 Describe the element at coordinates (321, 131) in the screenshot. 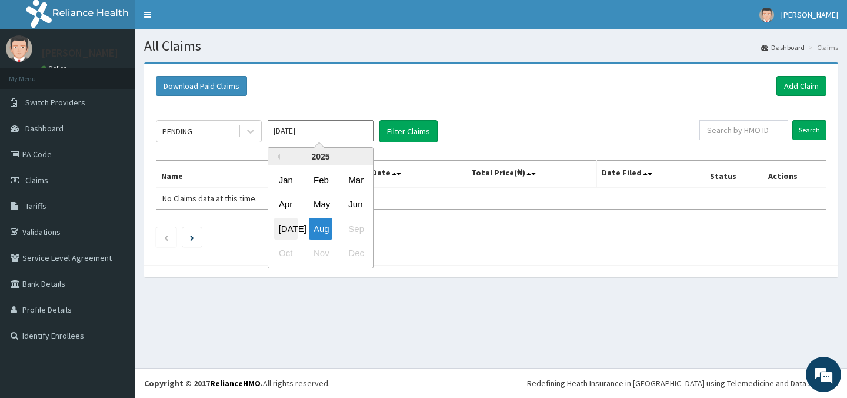

I see `input: Select Month and Year` at that location.